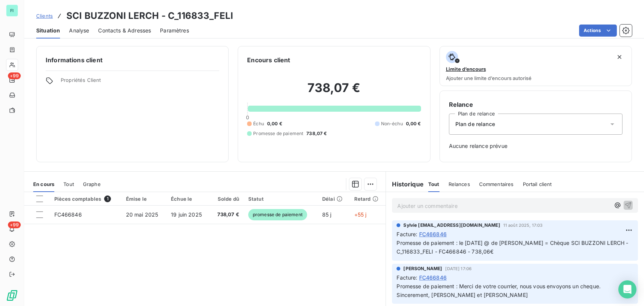  Describe the element at coordinates (392, 124) in the screenshot. I see `span: Non-échu` at that location.